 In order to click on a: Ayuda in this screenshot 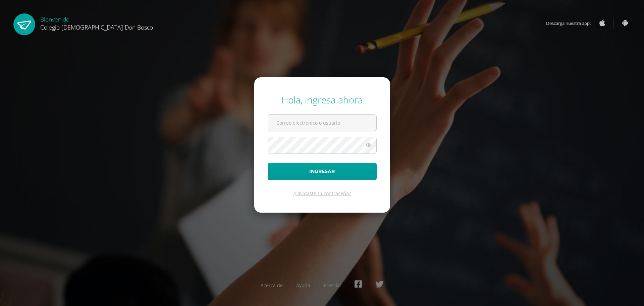, I will do `click(303, 285)`.